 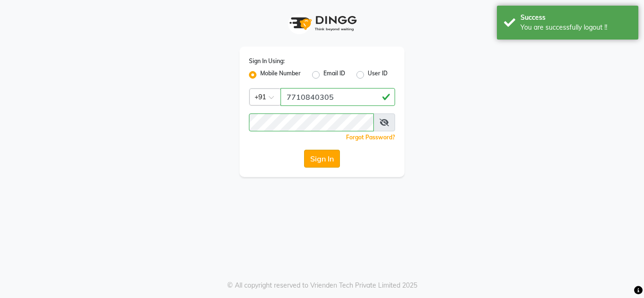 I want to click on div: You are successfully logout !!, so click(x=576, y=27).